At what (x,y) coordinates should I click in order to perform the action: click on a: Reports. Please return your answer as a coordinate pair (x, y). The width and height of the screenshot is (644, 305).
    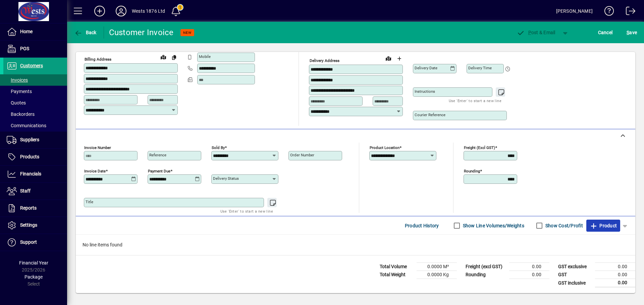
    Looking at the image, I should click on (35, 208).